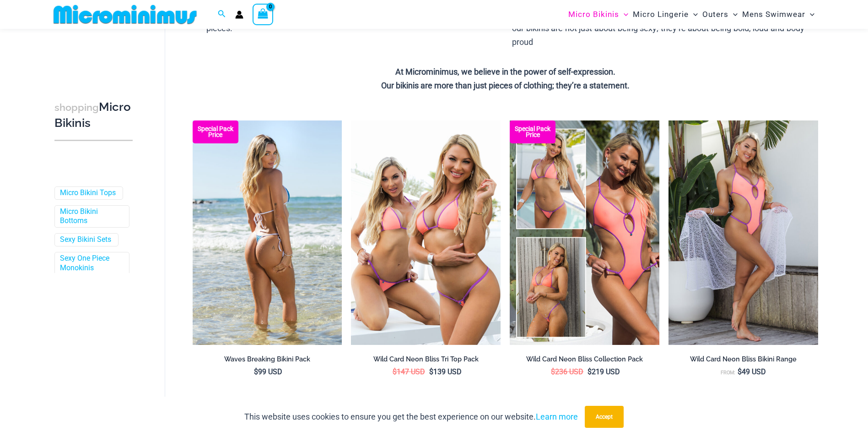 The height and width of the screenshot is (437, 868). I want to click on bdi: 139 USD, so click(445, 371).